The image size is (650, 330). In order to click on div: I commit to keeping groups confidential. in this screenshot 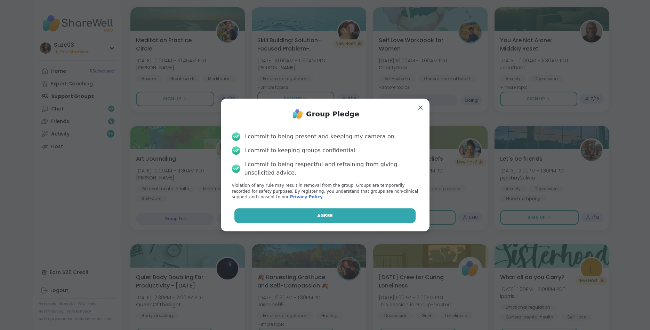, I will do `click(301, 150)`.